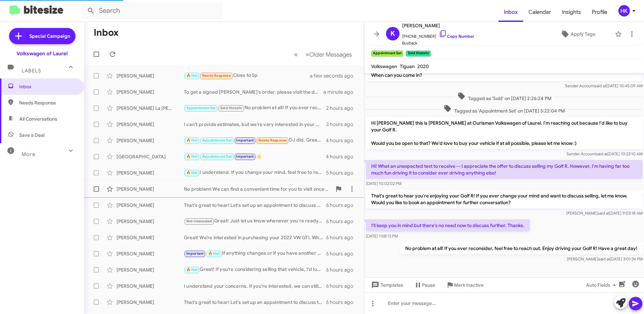  Describe the element at coordinates (602, 285) in the screenshot. I see `button: Auto Fields` at that location.